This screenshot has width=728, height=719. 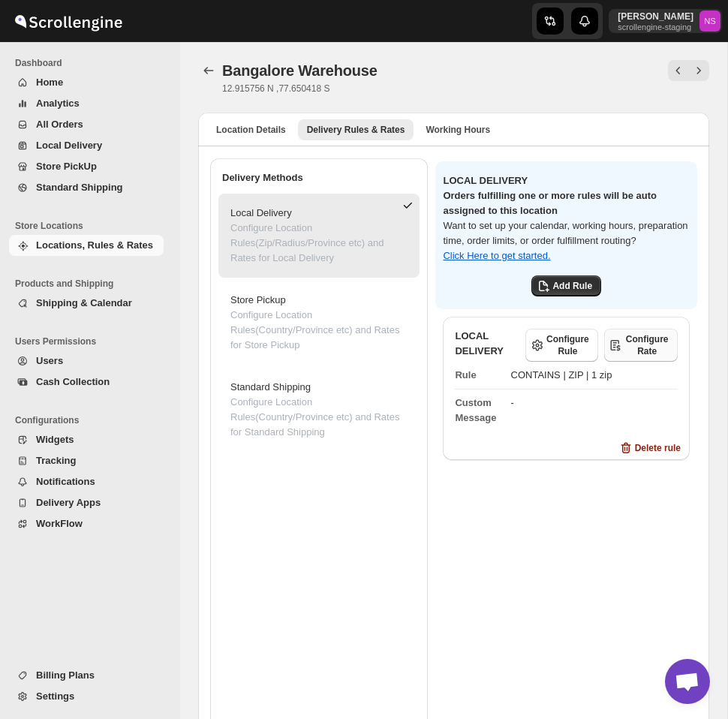 I want to click on span: Locations, Rules & Rates, so click(x=95, y=244).